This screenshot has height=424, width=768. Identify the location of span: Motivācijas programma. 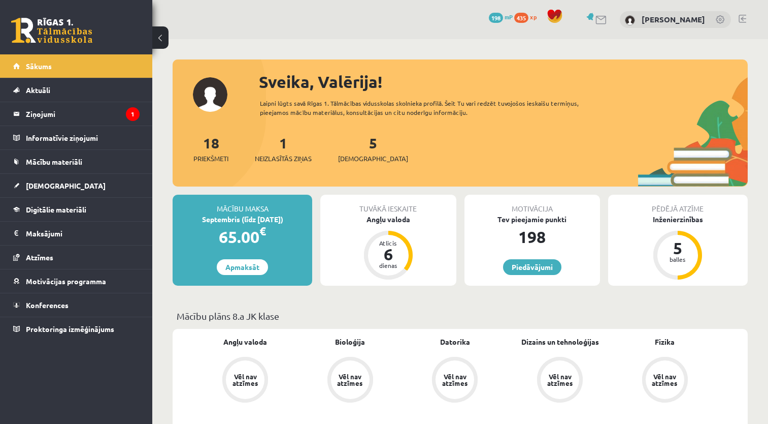
(66, 281).